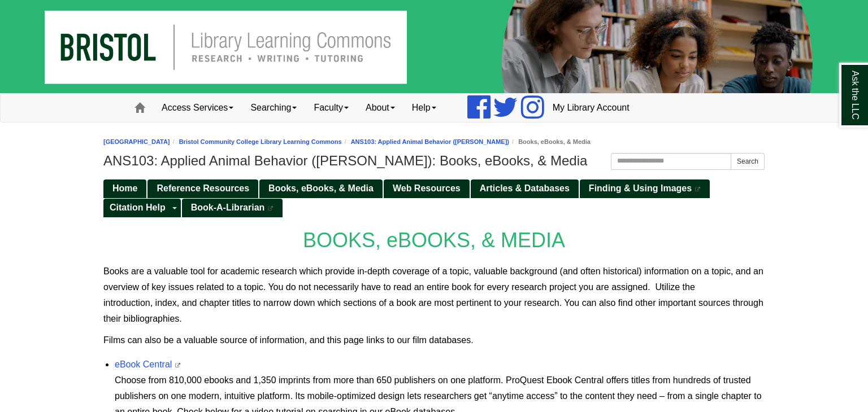 This screenshot has width=868, height=412. Describe the element at coordinates (550, 142) in the screenshot. I see `li: Books, eBooks, & Media` at that location.